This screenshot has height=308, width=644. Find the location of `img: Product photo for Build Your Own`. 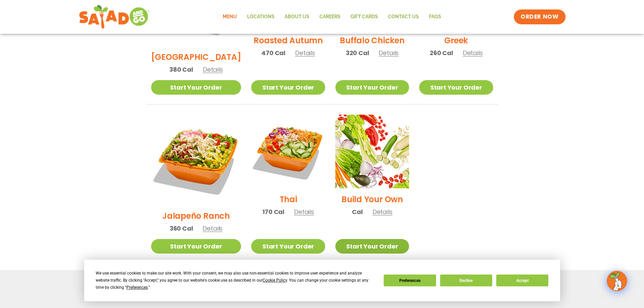

img: Product photo for Build Your Own is located at coordinates (372, 151).